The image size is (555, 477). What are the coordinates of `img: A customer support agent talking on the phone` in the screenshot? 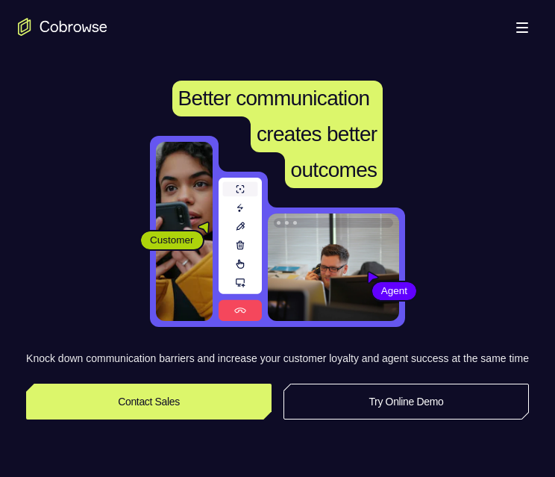 It's located at (333, 267).